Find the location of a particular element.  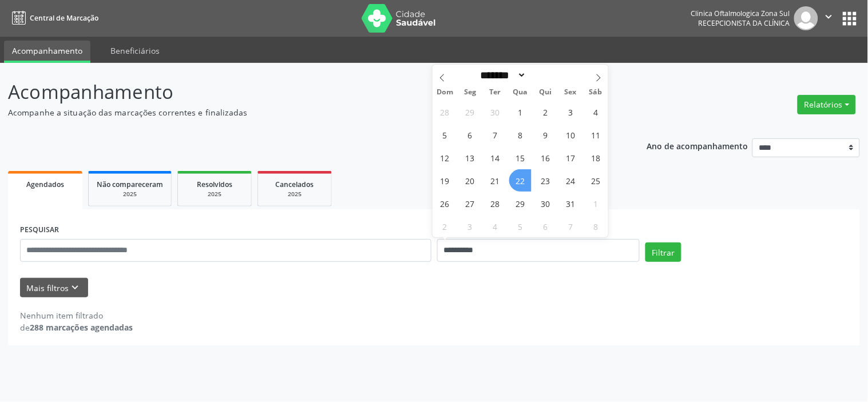

span: Outubro 23, 2025 is located at coordinates (545, 180).